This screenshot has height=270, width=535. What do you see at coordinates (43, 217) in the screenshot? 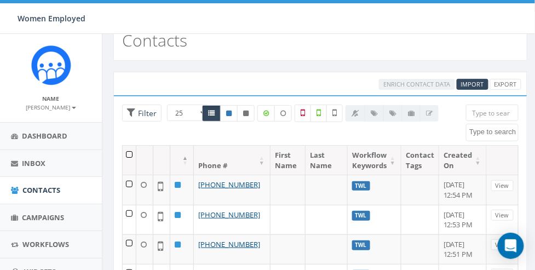
I see `span: Campaigns` at bounding box center [43, 217].